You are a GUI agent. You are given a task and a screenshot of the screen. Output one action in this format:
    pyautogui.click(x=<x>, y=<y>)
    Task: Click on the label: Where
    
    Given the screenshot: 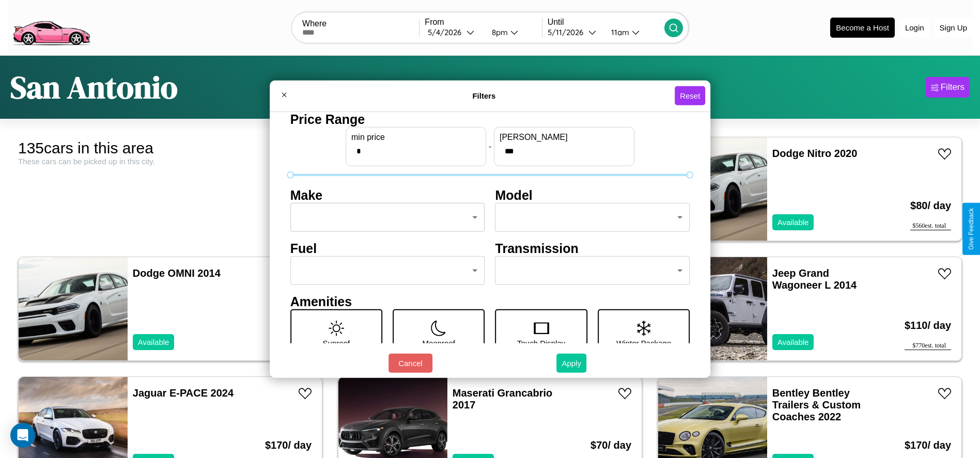 What is the action you would take?
    pyautogui.click(x=360, y=24)
    